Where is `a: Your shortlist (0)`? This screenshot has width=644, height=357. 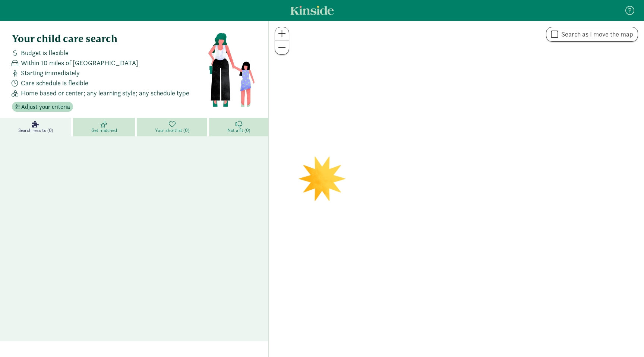
a: Your shortlist (0) is located at coordinates (173, 127).